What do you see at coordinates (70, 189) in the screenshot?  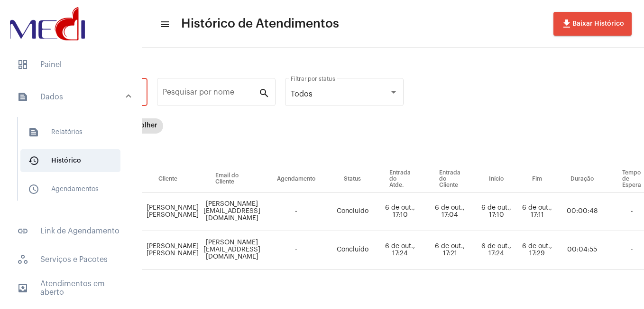 I see `span: Agendamentos` at bounding box center [70, 189].